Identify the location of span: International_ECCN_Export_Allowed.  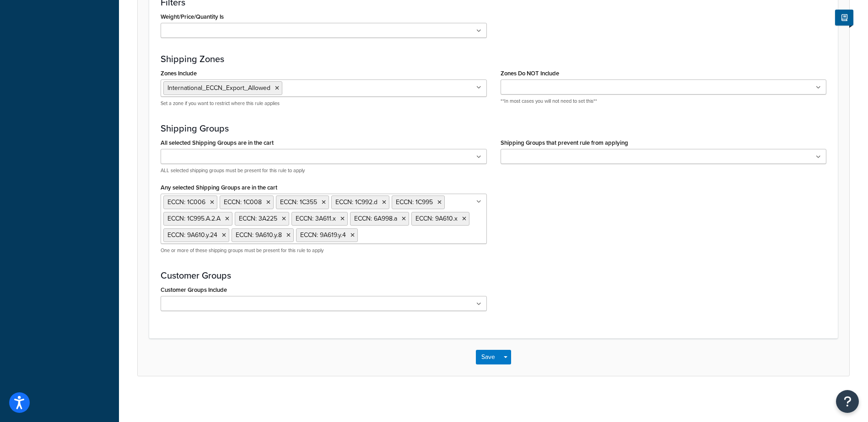
(218, 87).